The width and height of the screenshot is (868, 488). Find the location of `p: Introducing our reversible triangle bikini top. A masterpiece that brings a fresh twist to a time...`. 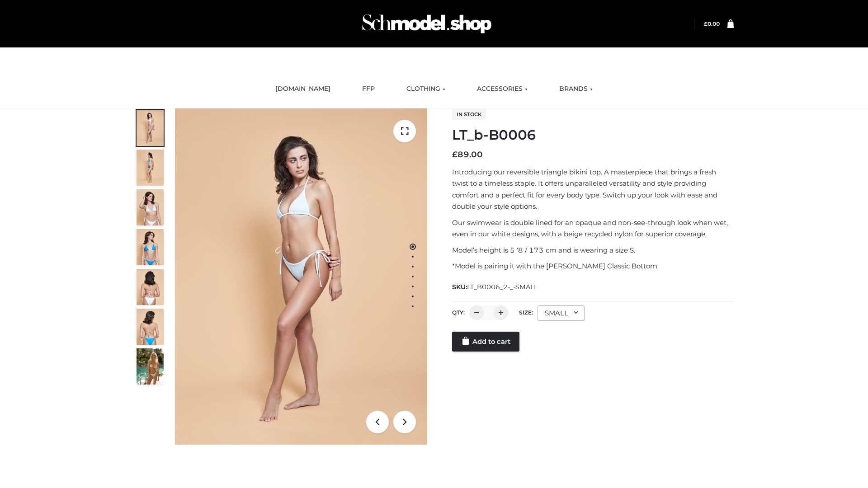

p: Introducing our reversible triangle bikini top. A masterpiece that brings a fresh twist to a time... is located at coordinates (593, 189).